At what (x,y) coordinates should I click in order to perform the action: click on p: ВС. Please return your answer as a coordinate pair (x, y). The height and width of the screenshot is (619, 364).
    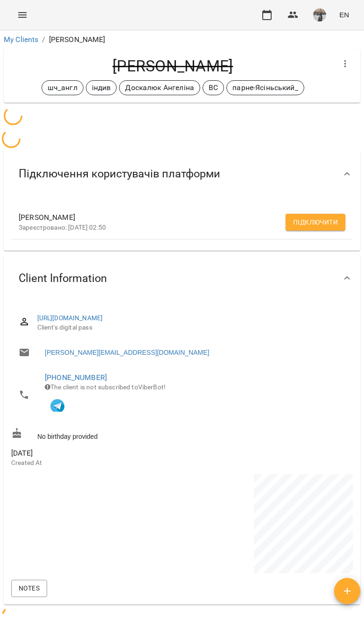
    Looking at the image, I should click on (214, 88).